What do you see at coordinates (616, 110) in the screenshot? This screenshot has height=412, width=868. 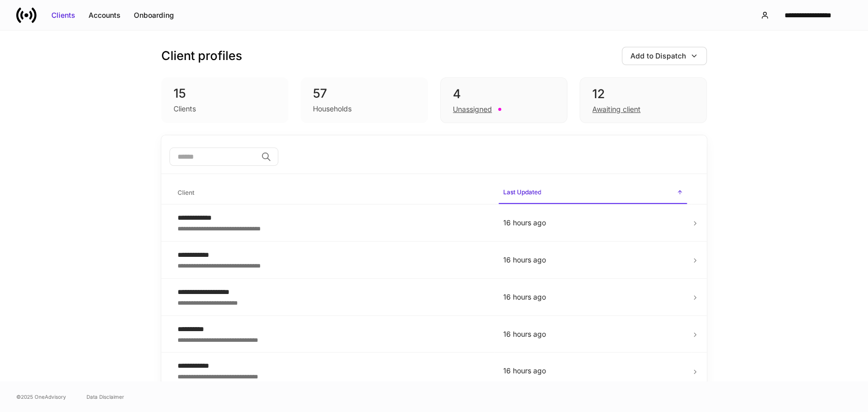 I see `div: Awaiting client` at bounding box center [616, 110].